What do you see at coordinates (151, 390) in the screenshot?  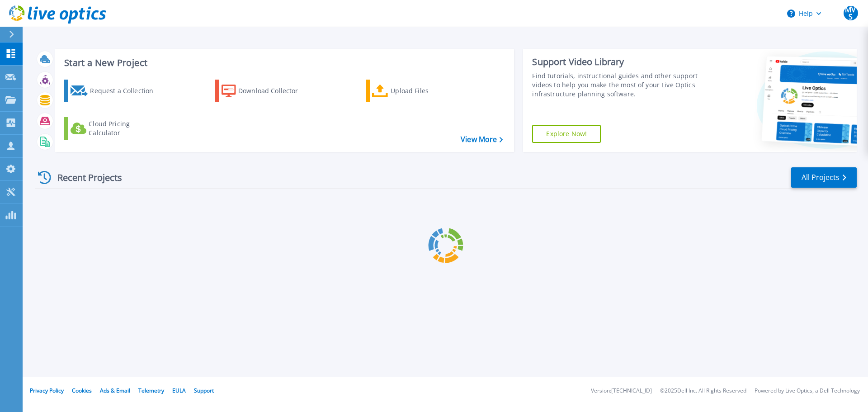 I see `a: Telemetry` at bounding box center [151, 390].